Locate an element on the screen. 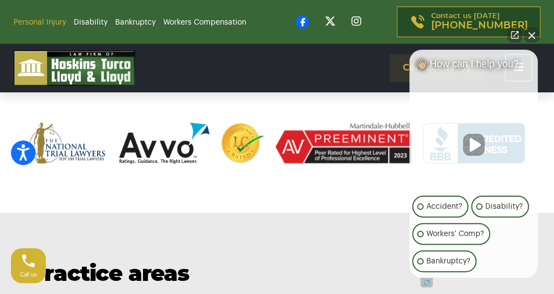  button: Close Intaker Chat Widget is located at coordinates (532, 35).